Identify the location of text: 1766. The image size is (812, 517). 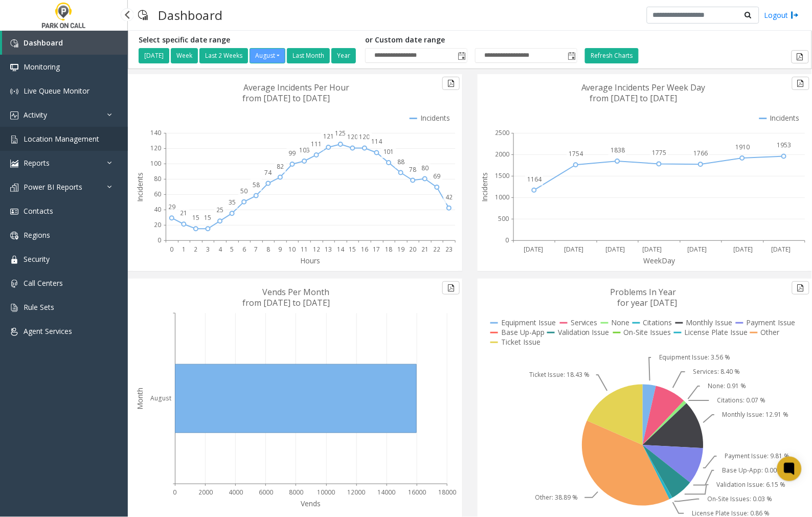
(701, 153).